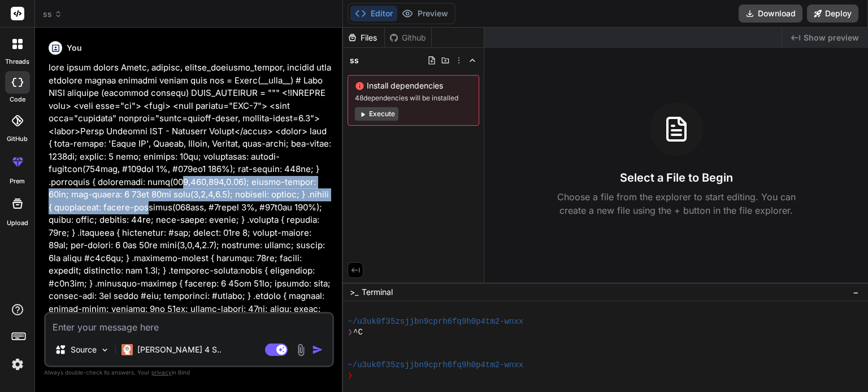 The width and height of the screenshot is (868, 392). What do you see at coordinates (413, 86) in the screenshot?
I see `span: Install dependencies` at bounding box center [413, 86].